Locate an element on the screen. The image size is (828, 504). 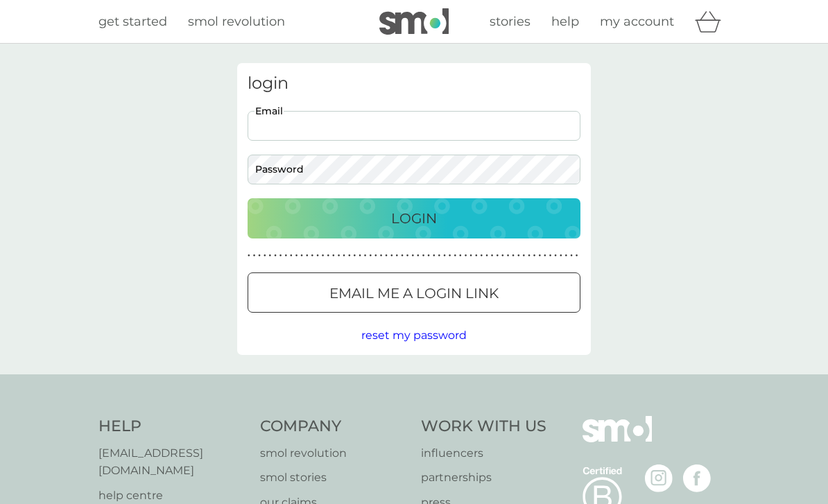
p: Email me a login link is located at coordinates (414, 294).